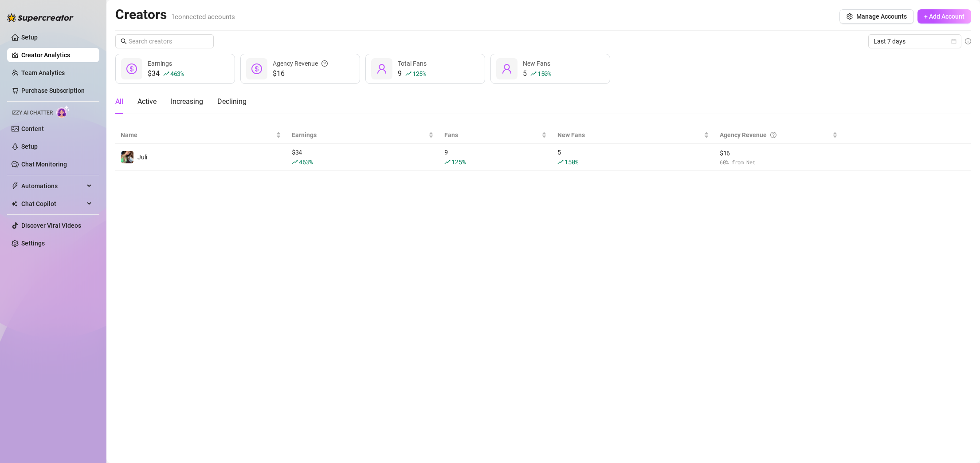  What do you see at coordinates (881, 16) in the screenshot?
I see `span: Manage Accounts` at bounding box center [881, 16].